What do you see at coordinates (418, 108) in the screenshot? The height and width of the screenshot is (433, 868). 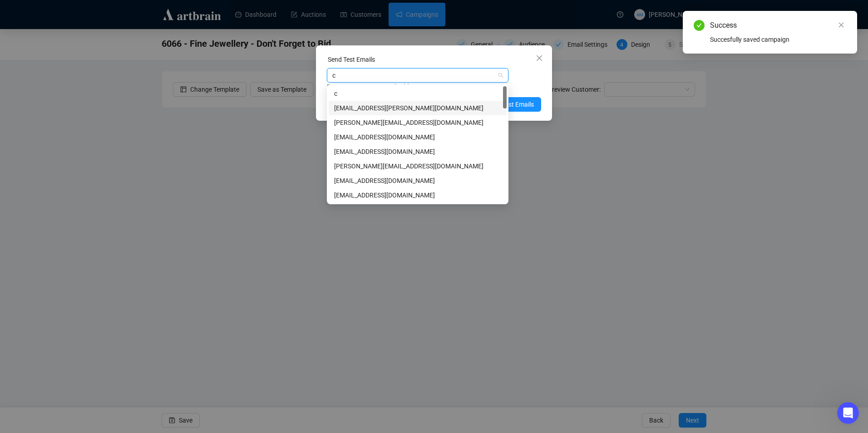 I see `div: amymcnamara@adams.ie` at bounding box center [418, 108].